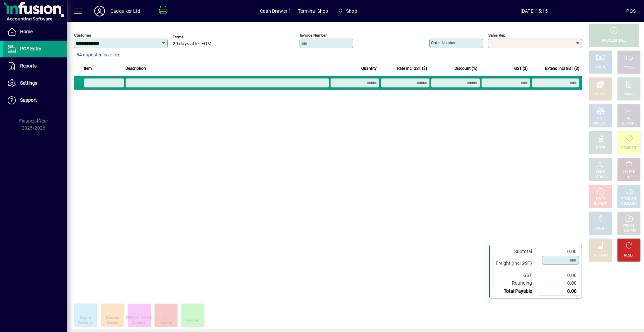 This screenshot has width=644, height=332. Describe the element at coordinates (629, 231) in the screenshot. I see `div: INVOICES` at that location.